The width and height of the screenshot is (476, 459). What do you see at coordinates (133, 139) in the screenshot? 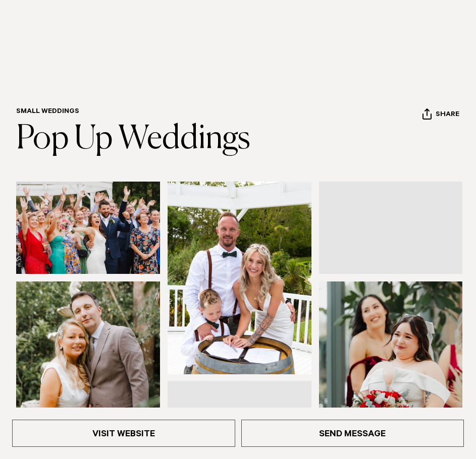
I see `a: Pop Up Weddings` at bounding box center [133, 139].